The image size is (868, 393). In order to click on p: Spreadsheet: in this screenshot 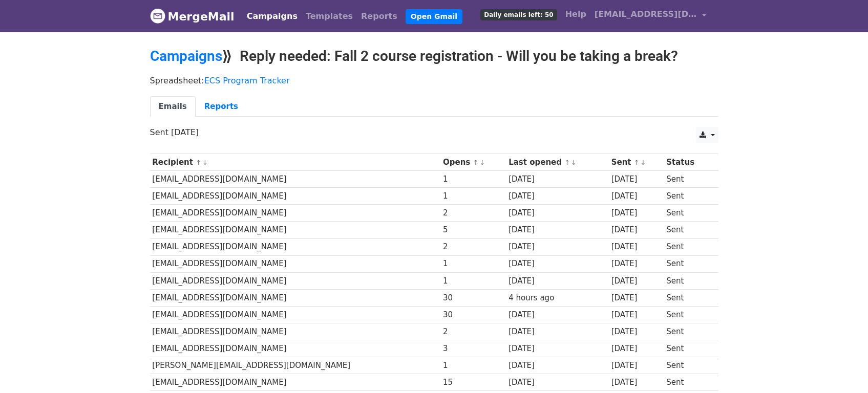, I will do `click(434, 81)`.